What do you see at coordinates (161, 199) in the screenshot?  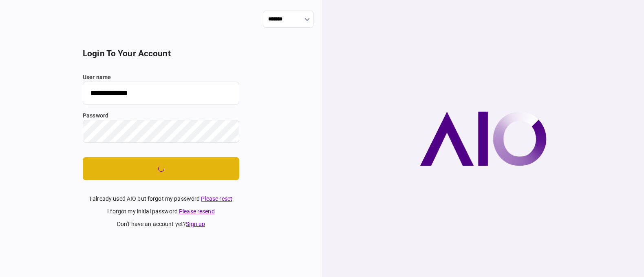 I see `div: I already used AIO but forgot my password` at bounding box center [161, 199].